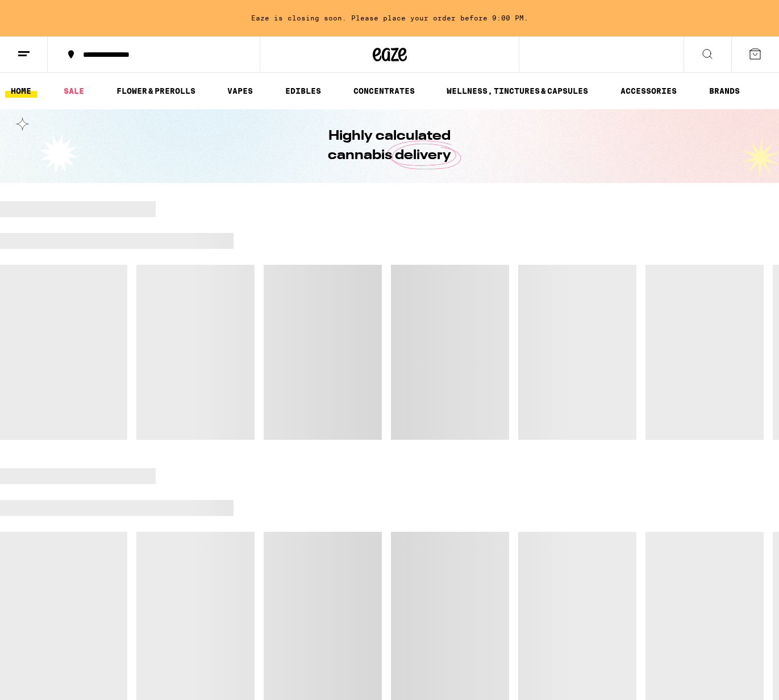 This screenshot has height=700, width=779. What do you see at coordinates (21, 91) in the screenshot?
I see `a: HOME` at bounding box center [21, 91].